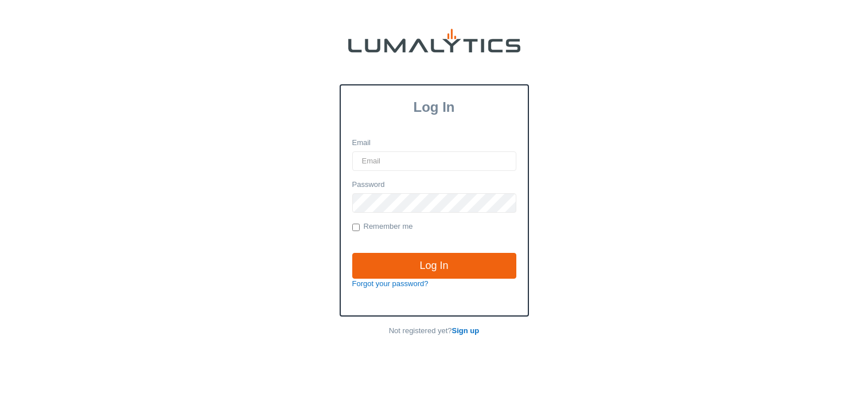 The height and width of the screenshot is (406, 868). Describe the element at coordinates (435, 161) in the screenshot. I see `input: Email` at that location.